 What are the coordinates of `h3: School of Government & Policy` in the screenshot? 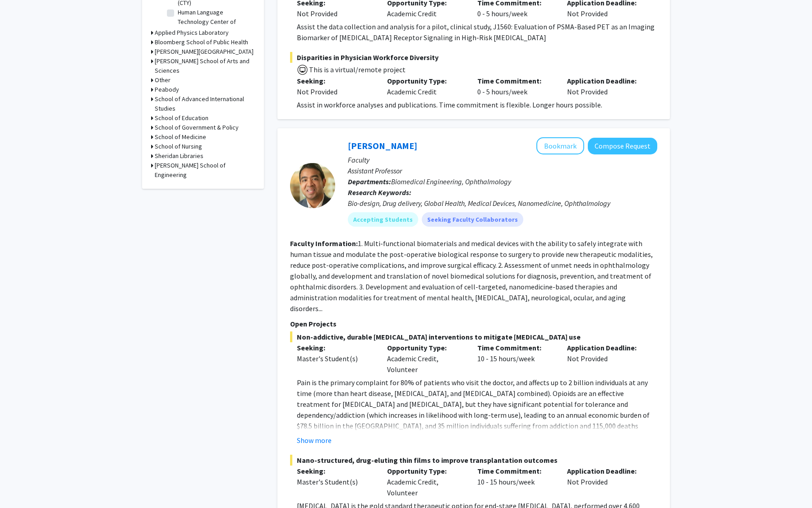 It's located at (197, 127).